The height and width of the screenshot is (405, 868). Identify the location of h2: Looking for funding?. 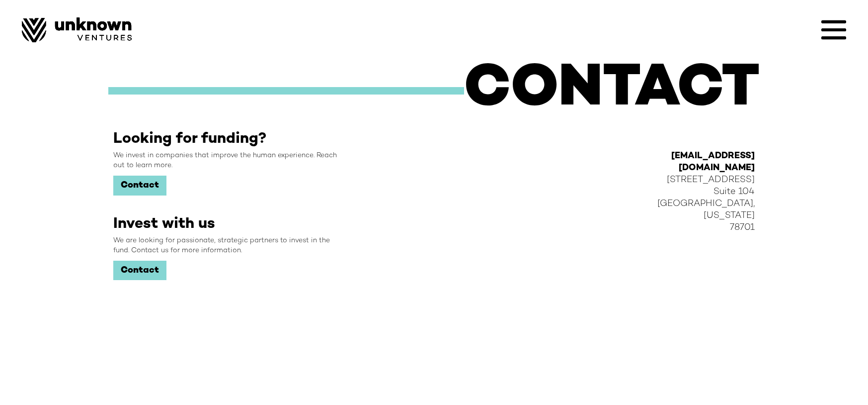
(190, 139).